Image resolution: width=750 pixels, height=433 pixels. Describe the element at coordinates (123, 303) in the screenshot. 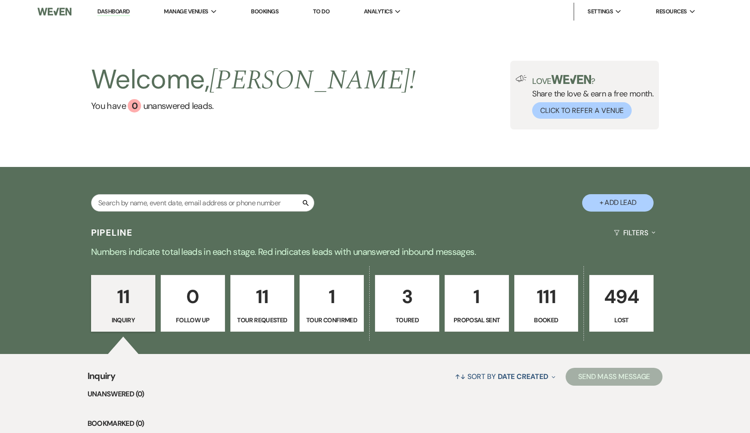

I see `a: 11Inquiry` at that location.